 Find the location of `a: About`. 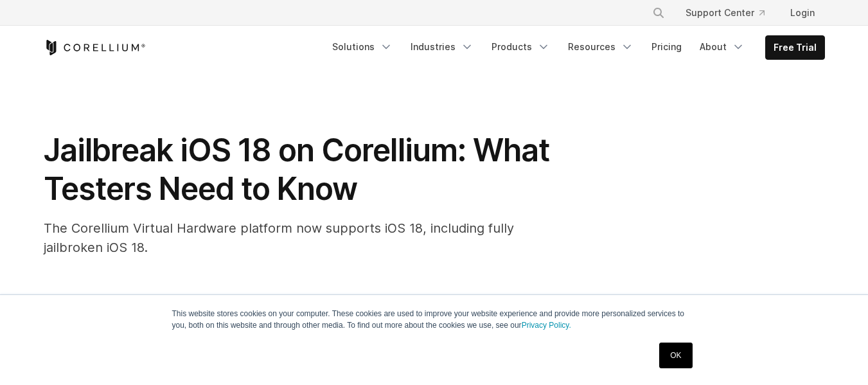

a: About is located at coordinates (722, 47).